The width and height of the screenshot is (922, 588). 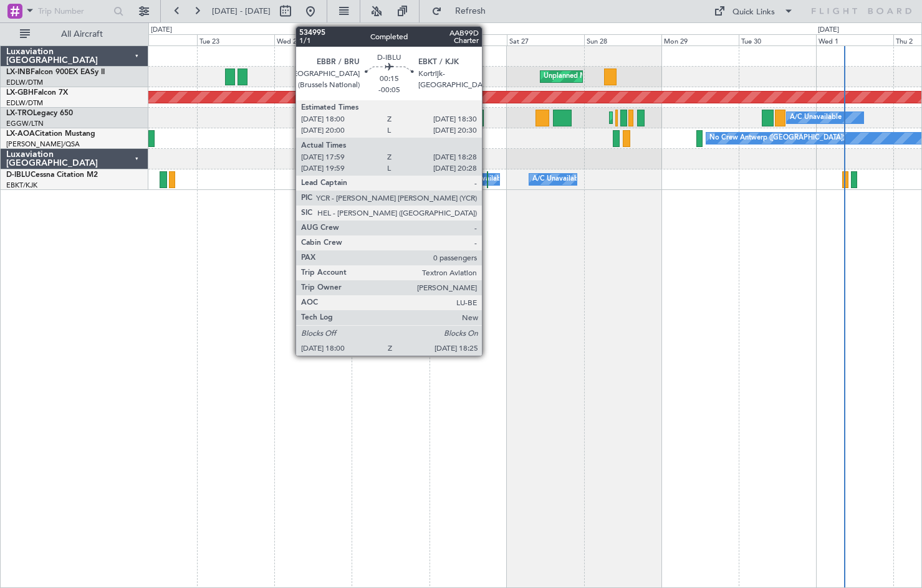 I want to click on div: Wed 24, so click(x=313, y=40).